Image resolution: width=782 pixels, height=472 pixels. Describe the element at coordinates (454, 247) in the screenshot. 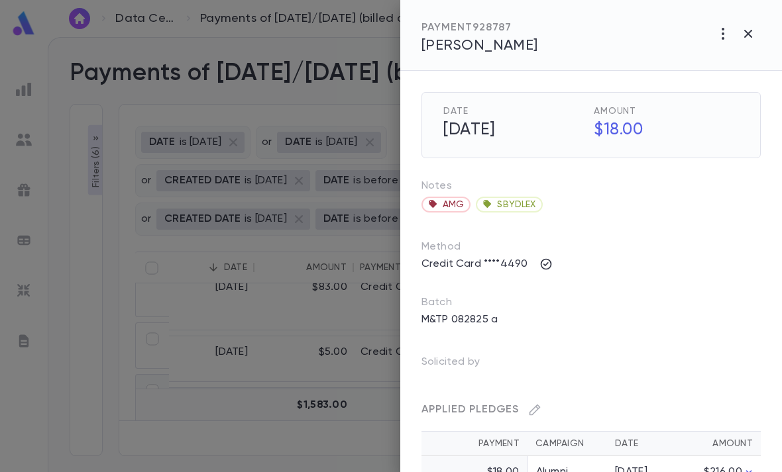

I see `p: Method` at that location.